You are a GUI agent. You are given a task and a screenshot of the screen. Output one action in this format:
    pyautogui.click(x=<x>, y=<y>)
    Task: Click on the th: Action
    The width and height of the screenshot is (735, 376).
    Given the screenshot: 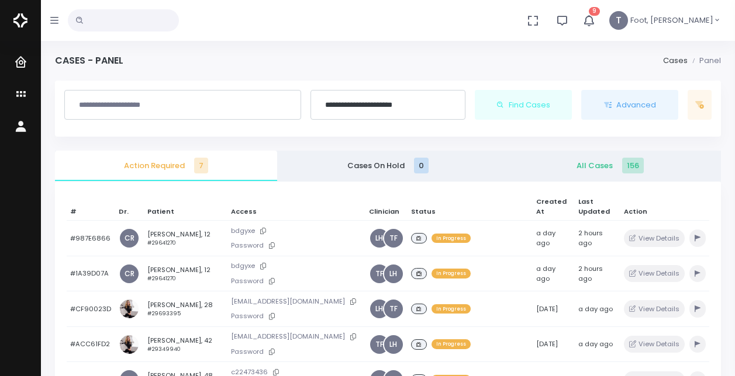 What is the action you would take?
    pyautogui.click(x=664, y=207)
    